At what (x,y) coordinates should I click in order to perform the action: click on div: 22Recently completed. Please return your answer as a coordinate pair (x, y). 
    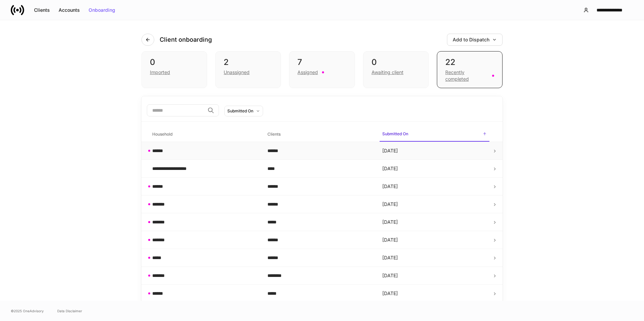
    Looking at the image, I should click on (469, 69).